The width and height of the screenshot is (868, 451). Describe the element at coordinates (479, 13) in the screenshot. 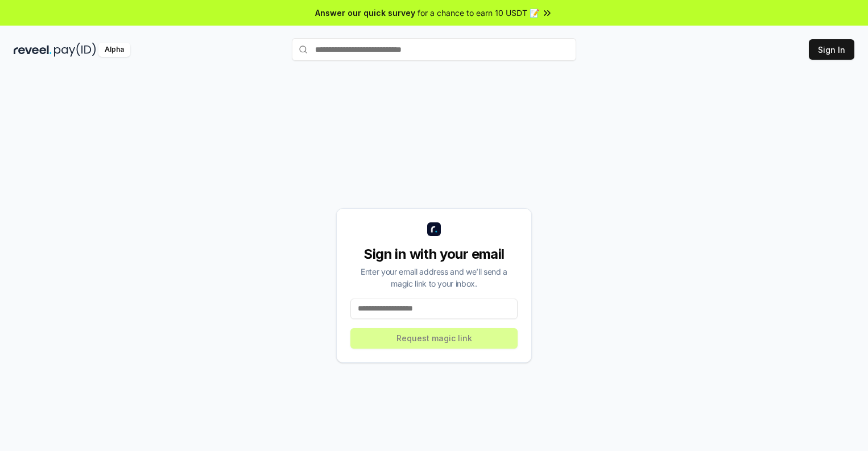

I see `span: for a chance to earn 10 USDT 📝` at that location.